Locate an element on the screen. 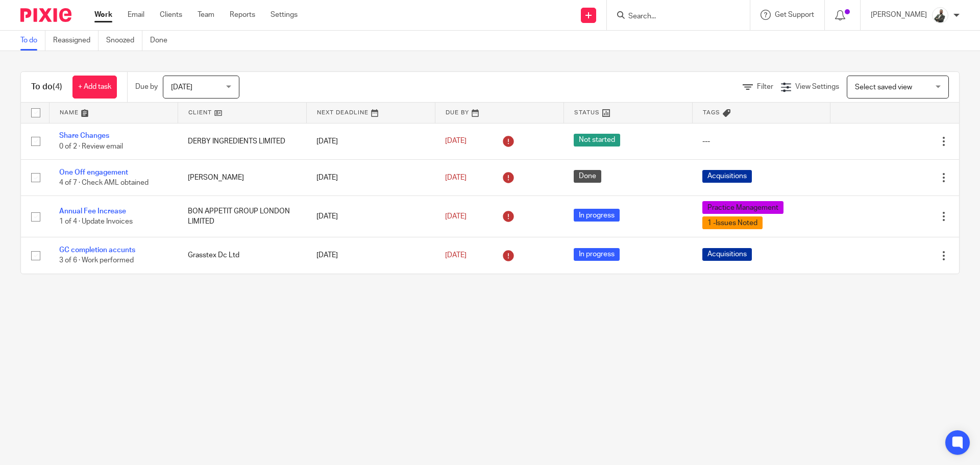 Image resolution: width=980 pixels, height=465 pixels. a: GC completion accunts is located at coordinates (97, 250).